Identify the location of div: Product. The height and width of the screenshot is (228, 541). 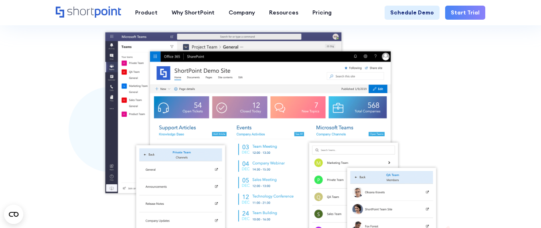
(146, 12).